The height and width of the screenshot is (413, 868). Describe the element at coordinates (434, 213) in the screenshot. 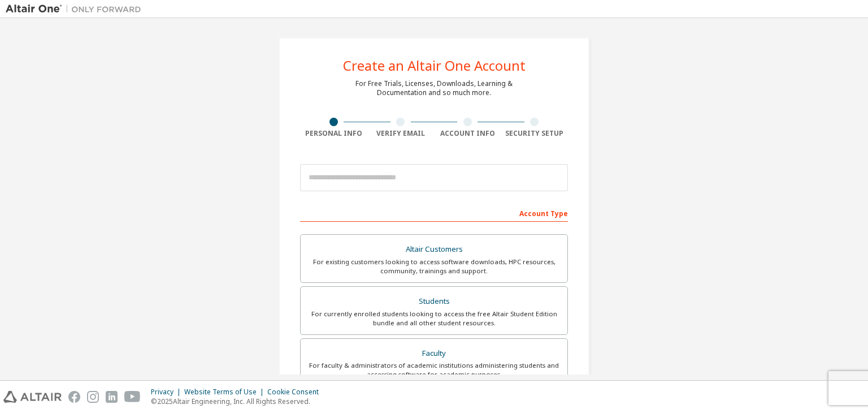

I see `div: Account Type` at that location.